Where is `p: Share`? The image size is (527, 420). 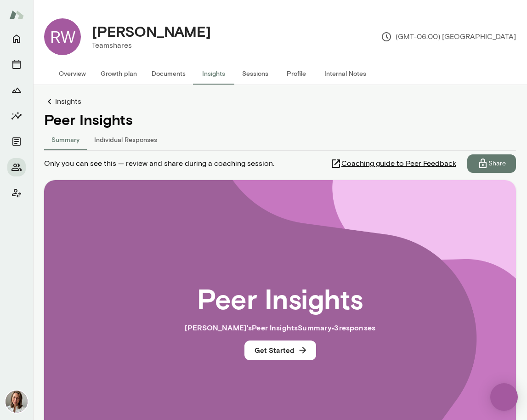
p: Share is located at coordinates (497, 164).